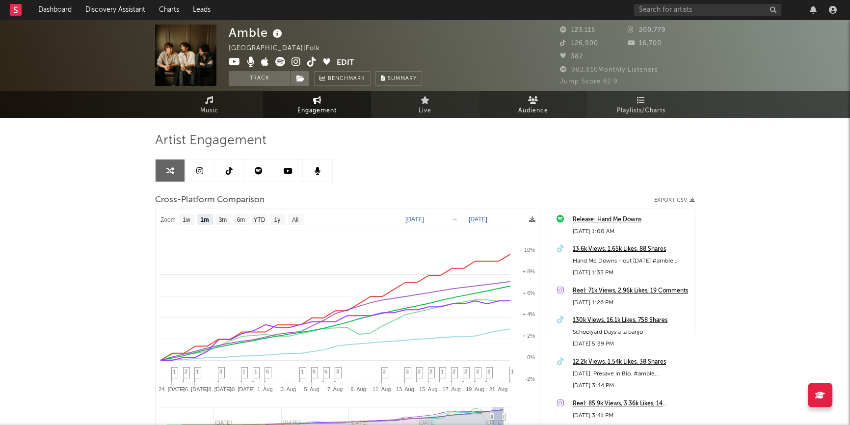  I want to click on span: Music, so click(209, 111).